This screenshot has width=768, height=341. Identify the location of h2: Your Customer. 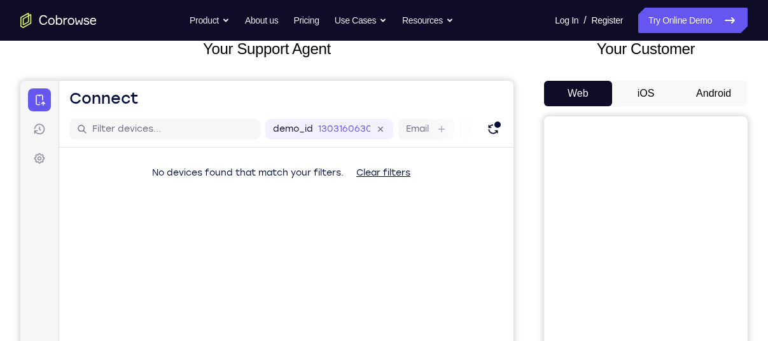
(646, 49).